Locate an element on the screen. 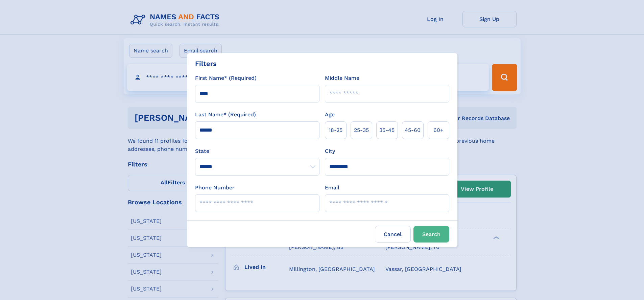 This screenshot has height=300, width=644. label: Age is located at coordinates (330, 115).